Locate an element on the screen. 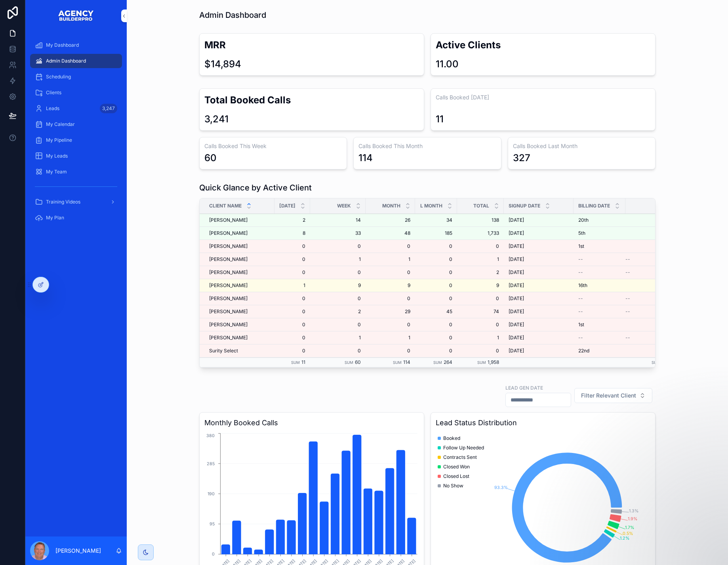  span: My Leads is located at coordinates (57, 156).